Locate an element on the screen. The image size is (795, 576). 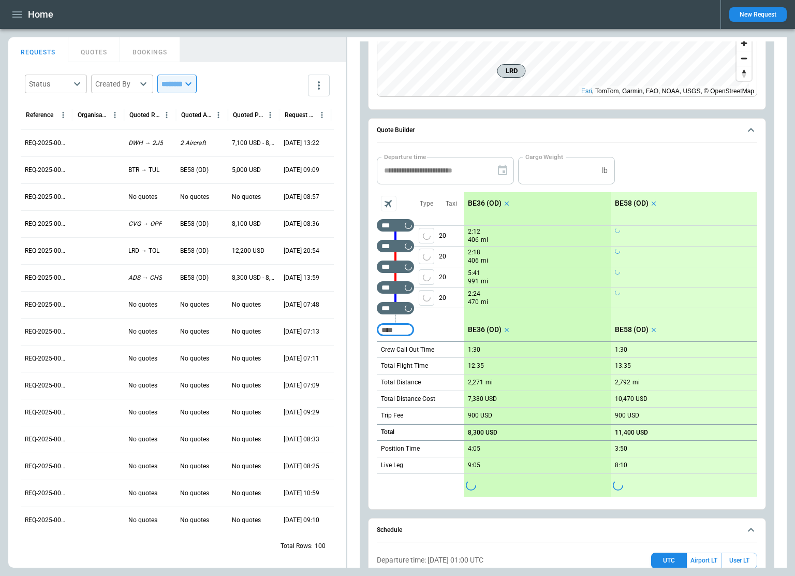
p: 2:24 is located at coordinates (474, 294).